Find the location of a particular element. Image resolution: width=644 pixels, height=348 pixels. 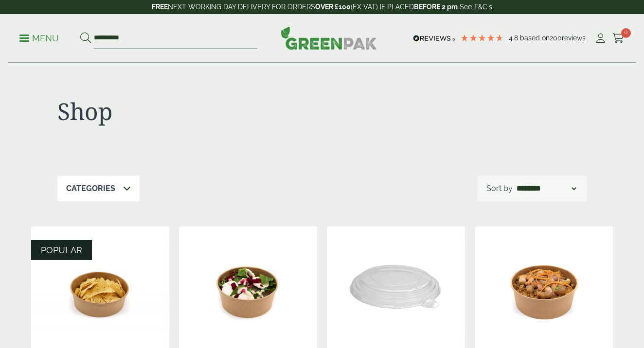

a: Clear Domed Lid - Fits 750ml-0 is located at coordinates (396, 287).